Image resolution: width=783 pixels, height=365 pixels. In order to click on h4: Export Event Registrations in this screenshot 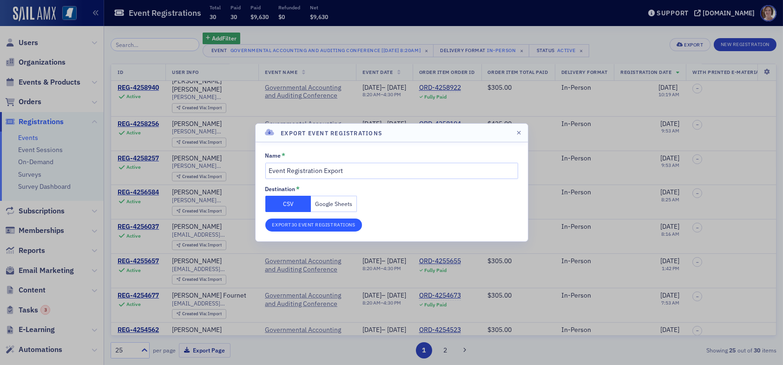, I will do `click(331, 133)`.